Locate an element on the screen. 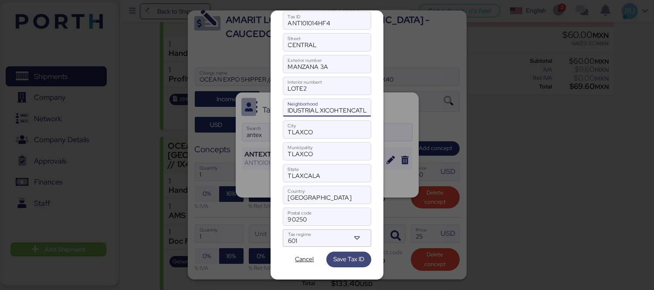  input: City is located at coordinates (327, 129).